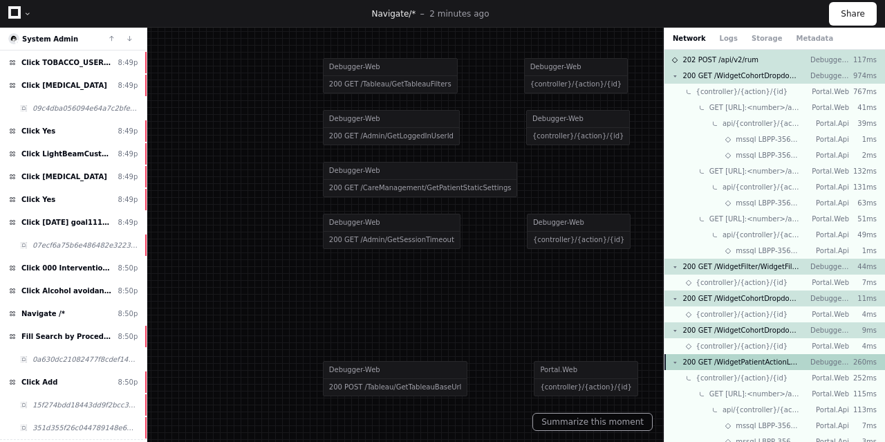 This screenshot has height=442, width=885. What do you see at coordinates (741, 362) in the screenshot?
I see `span: 200 GET /WidgetPatientActionList/WidgetPatientActionList` at bounding box center [741, 362].